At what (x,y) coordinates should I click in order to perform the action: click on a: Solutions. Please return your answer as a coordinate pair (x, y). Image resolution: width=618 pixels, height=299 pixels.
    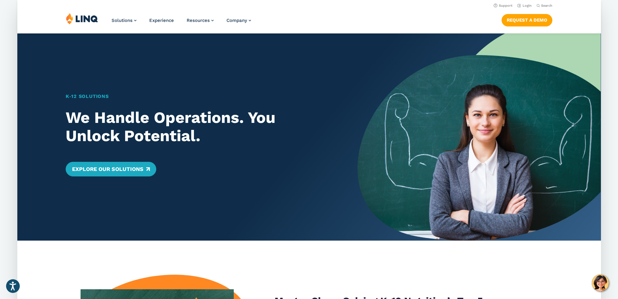
    Looking at the image, I should click on (124, 20).